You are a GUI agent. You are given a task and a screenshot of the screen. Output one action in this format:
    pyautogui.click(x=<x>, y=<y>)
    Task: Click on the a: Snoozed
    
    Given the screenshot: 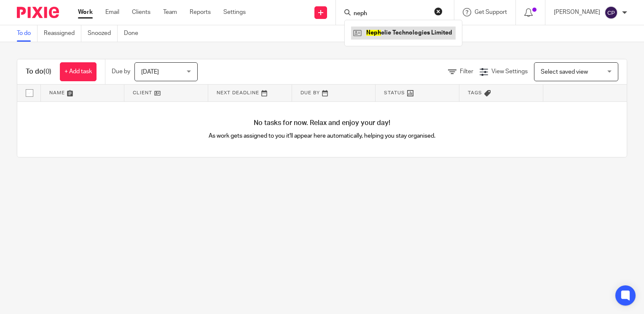 What is the action you would take?
    pyautogui.click(x=102, y=33)
    